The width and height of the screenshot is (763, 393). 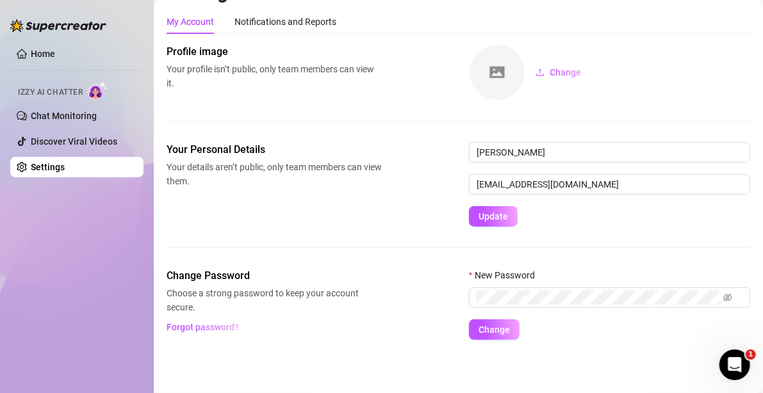 I want to click on span: Update, so click(x=493, y=217).